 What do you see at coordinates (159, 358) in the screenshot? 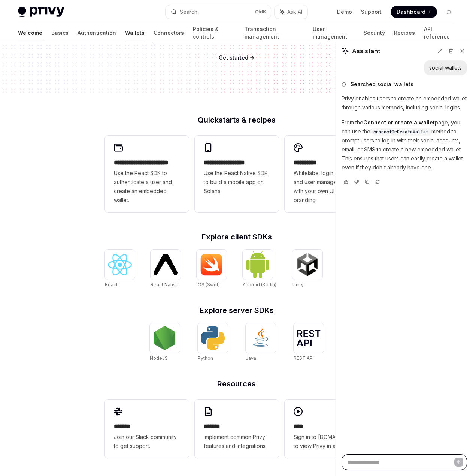
I see `span: NodeJS` at bounding box center [159, 358].